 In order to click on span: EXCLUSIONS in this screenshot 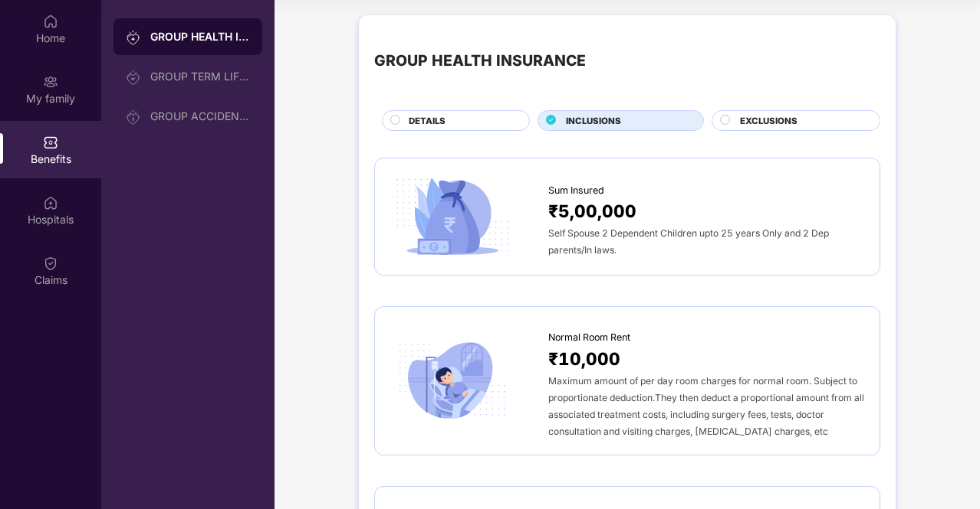, I will do `click(768, 121)`.